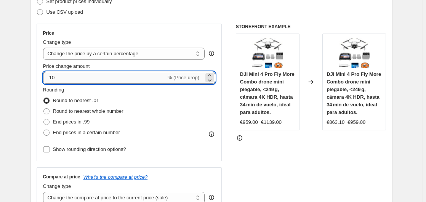 The image size is (426, 202). What do you see at coordinates (71, 122) in the screenshot?
I see `span: End prices in .99` at bounding box center [71, 122].